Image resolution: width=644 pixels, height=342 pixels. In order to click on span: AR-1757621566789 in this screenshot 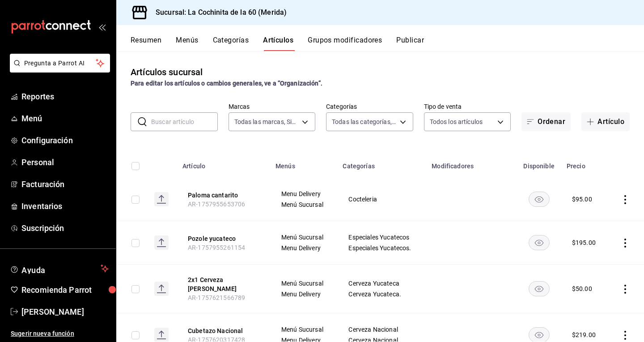, I will do `click(216, 297)`.